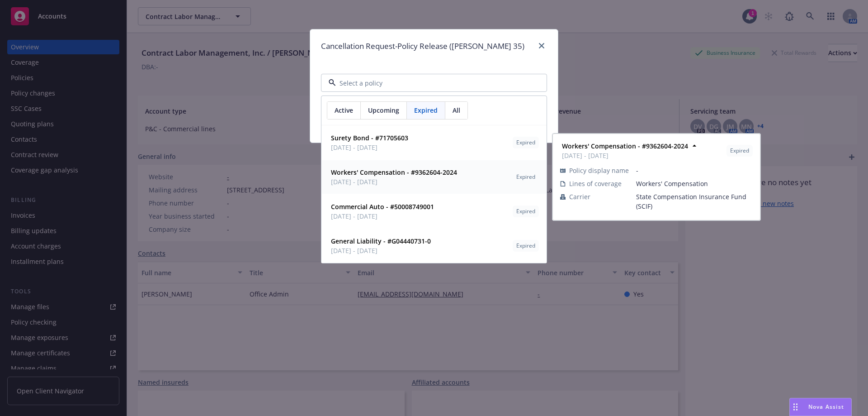 The height and width of the screenshot is (416, 868). Describe the element at coordinates (694, 183) in the screenshot. I see `span: Workers' Compensation` at that location.